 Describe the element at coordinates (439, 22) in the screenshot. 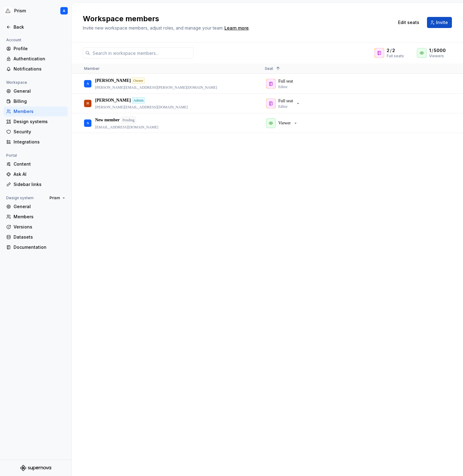

I see `button: Invite` at that location.